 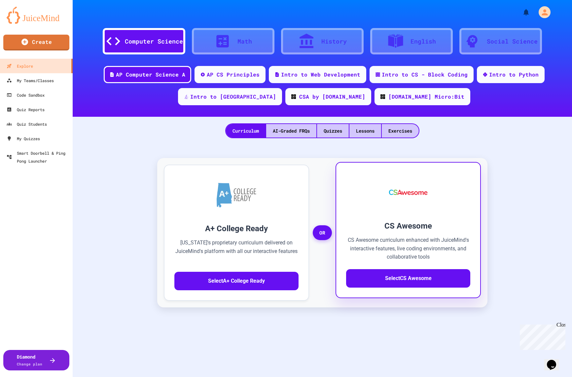 I want to click on div: AP Computer Science A, so click(x=151, y=75).